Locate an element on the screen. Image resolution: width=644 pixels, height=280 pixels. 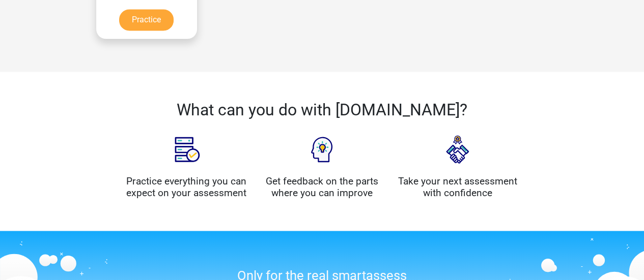
a: Practice is located at coordinates (146, 20).